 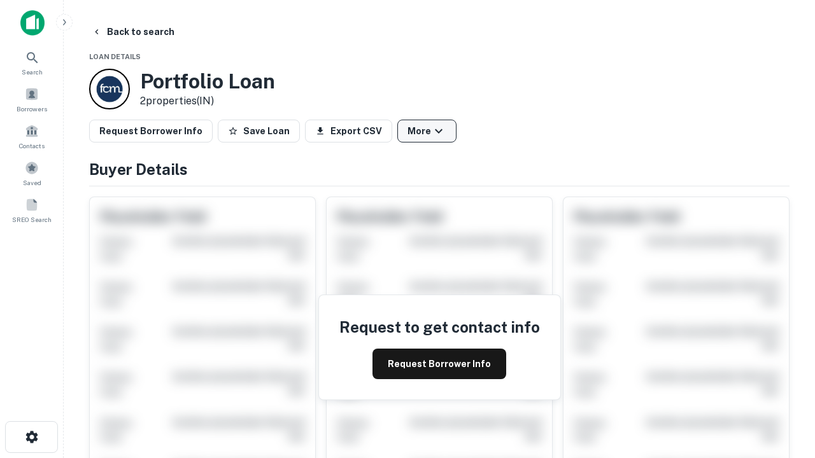 What do you see at coordinates (32, 146) in the screenshot?
I see `span: Contacts` at bounding box center [32, 146].